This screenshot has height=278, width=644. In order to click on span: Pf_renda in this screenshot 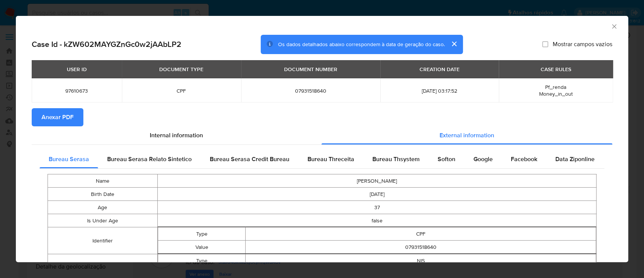, I will do `click(556, 87)`.